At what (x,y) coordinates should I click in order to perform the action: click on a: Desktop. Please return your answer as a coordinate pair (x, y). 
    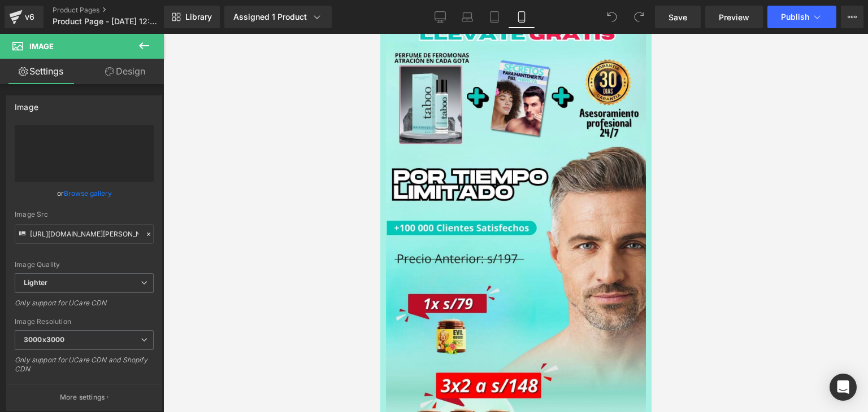
    Looking at the image, I should click on (440, 17).